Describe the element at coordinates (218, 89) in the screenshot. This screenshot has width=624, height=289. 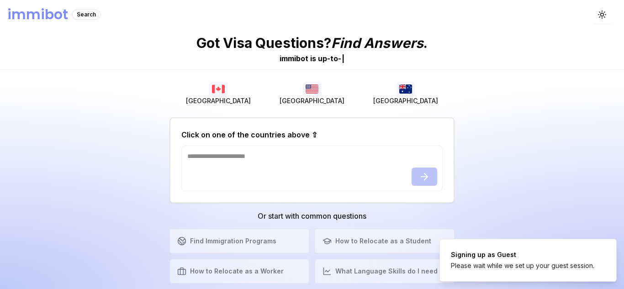
I see `img: Canada flag` at that location.